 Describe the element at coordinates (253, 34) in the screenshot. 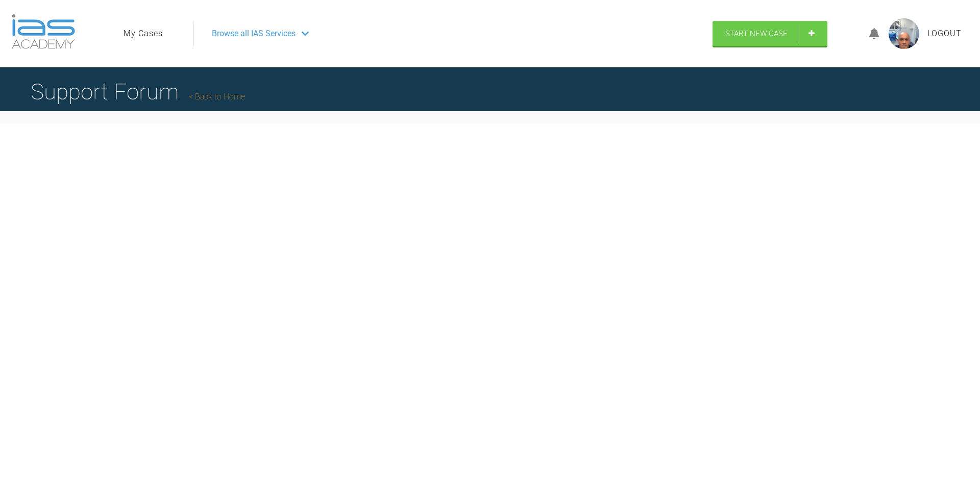

I see `span: Browse all IAS Services` at that location.